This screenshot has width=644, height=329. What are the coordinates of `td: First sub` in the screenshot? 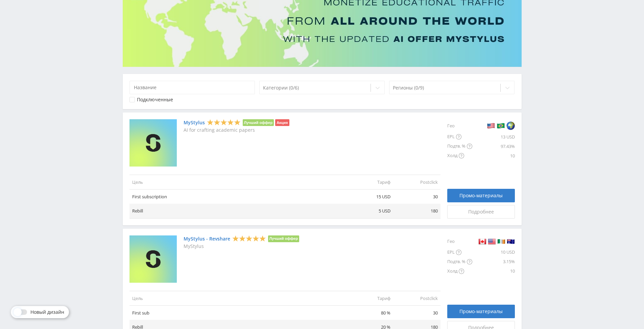 It's located at (237, 312).